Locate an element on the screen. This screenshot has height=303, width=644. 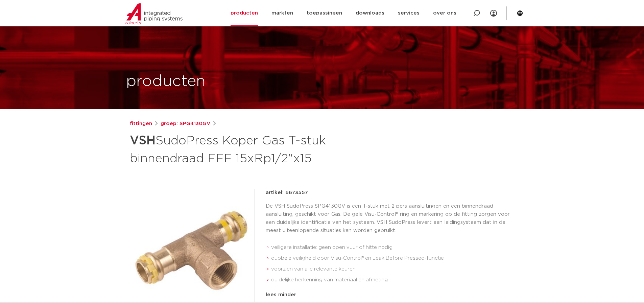
a: groep: SPG4130GV is located at coordinates (185, 124).